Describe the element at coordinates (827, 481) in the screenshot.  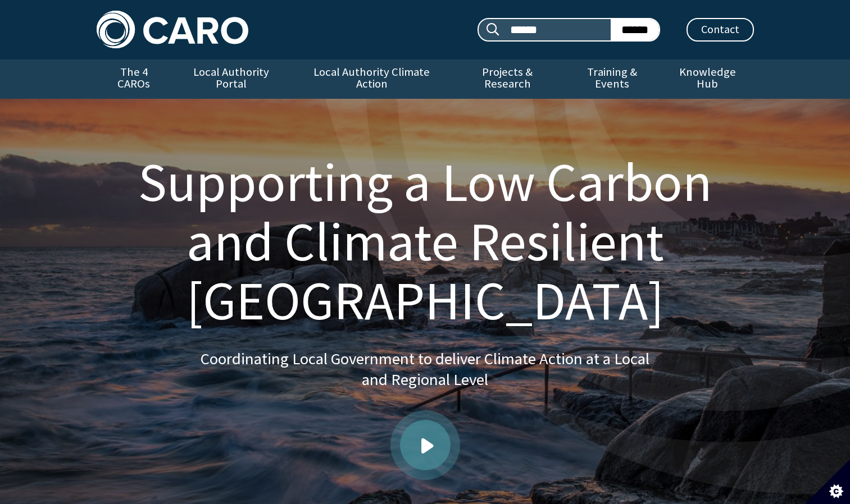
I see `button: Set cookie preferences` at that location.